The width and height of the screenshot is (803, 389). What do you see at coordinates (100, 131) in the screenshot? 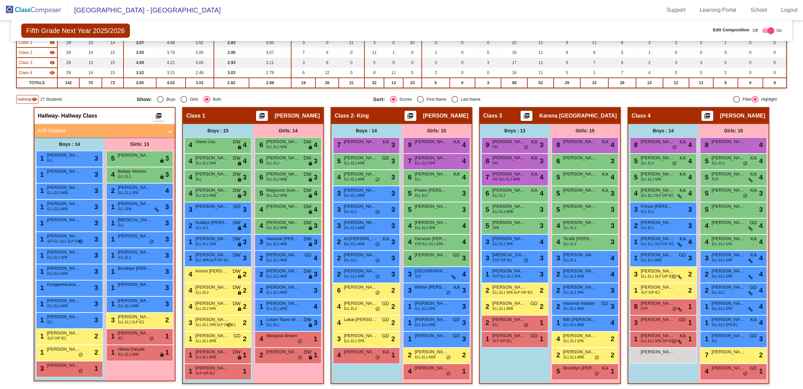
I see `mat-panel-title: Add Student` at bounding box center [100, 131].